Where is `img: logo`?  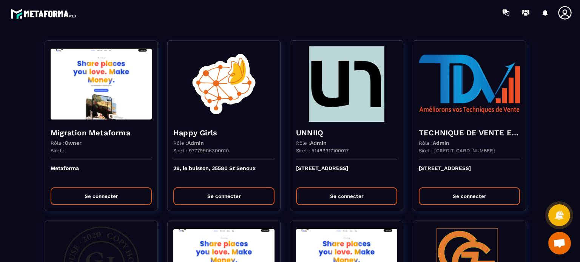
img: logo is located at coordinates (45, 14).